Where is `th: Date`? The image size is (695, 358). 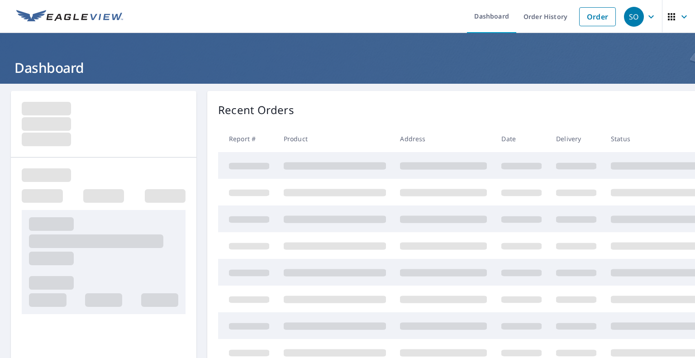
th: Date is located at coordinates (521, 138).